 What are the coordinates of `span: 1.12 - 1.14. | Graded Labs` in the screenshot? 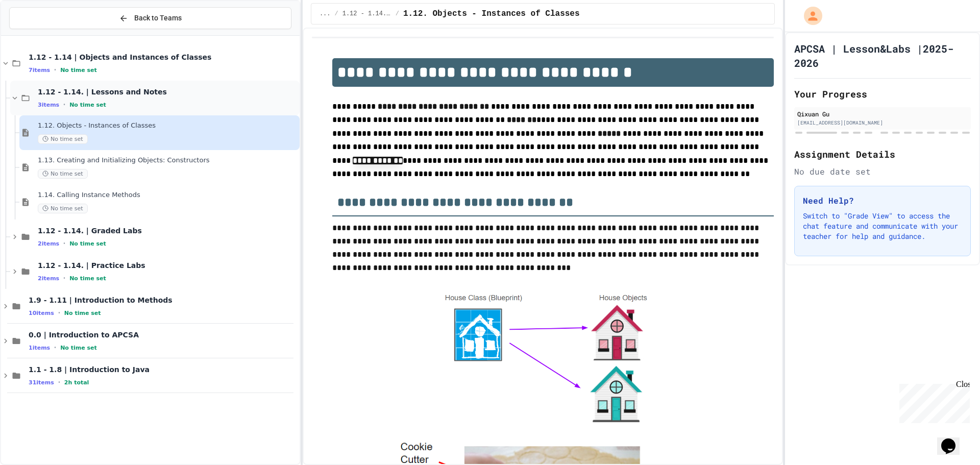 It's located at (167, 231).